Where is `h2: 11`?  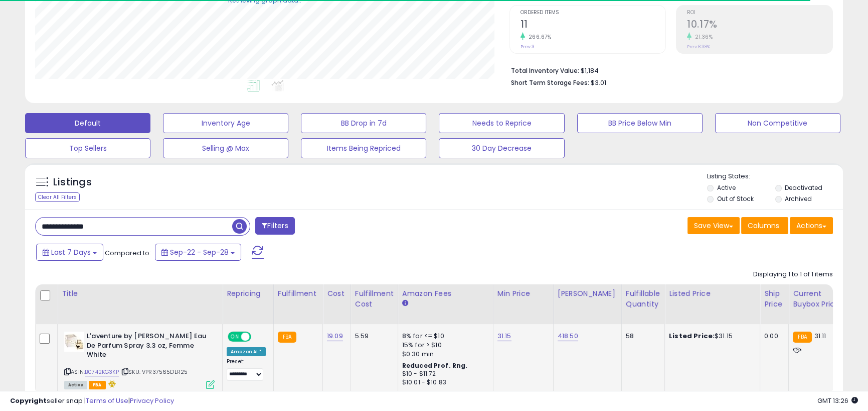
h2: 11 is located at coordinates (594, 25).